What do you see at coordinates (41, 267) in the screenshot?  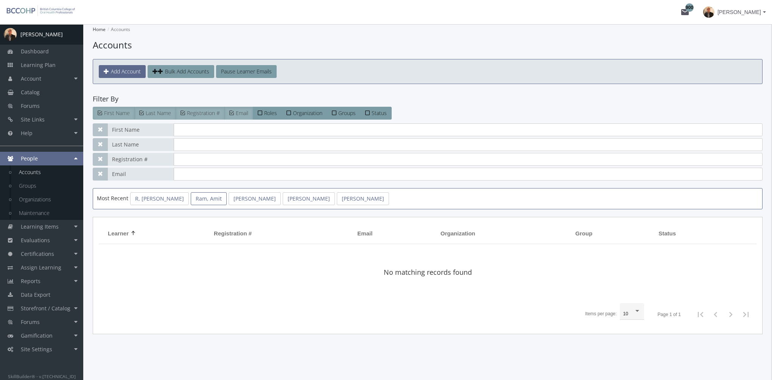 I see `span: Assign Learning` at bounding box center [41, 267].